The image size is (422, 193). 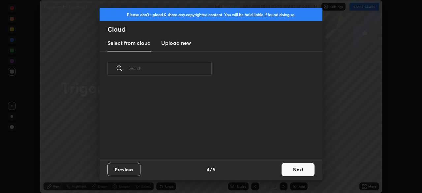 What do you see at coordinates (124, 169) in the screenshot?
I see `button: Previous` at bounding box center [124, 169].